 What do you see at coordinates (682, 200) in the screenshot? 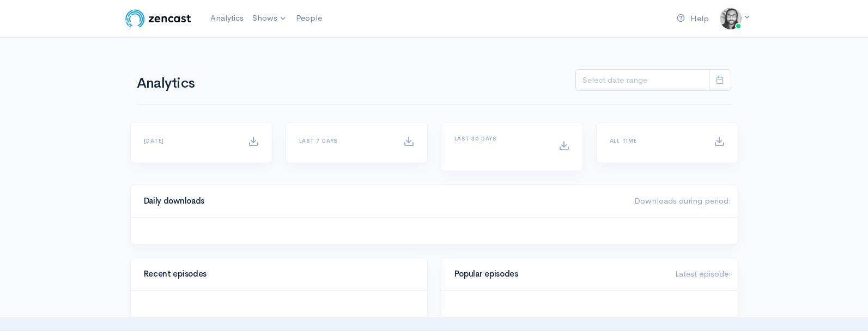
I see `span: Downloads during period:` at bounding box center [682, 200].